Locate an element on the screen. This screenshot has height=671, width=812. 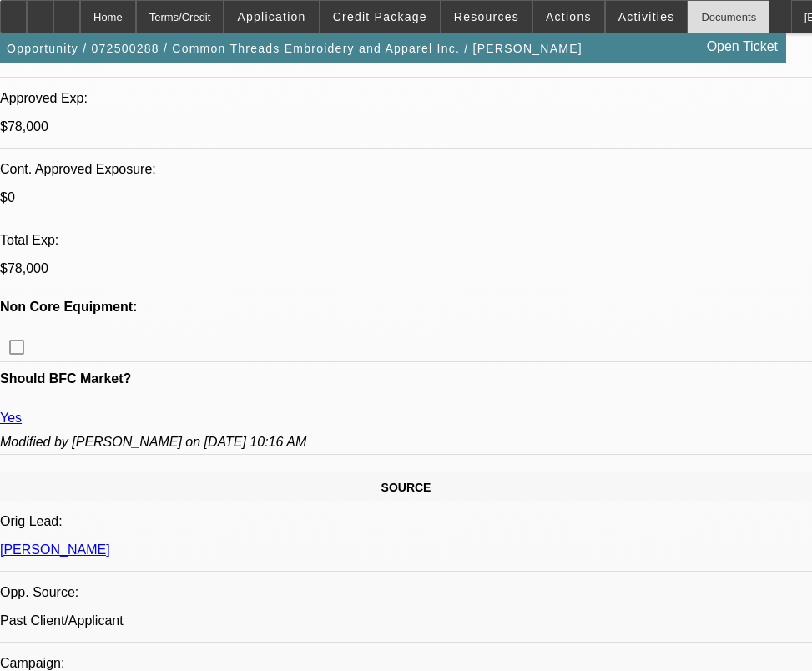
button: Actions is located at coordinates (569, 17).